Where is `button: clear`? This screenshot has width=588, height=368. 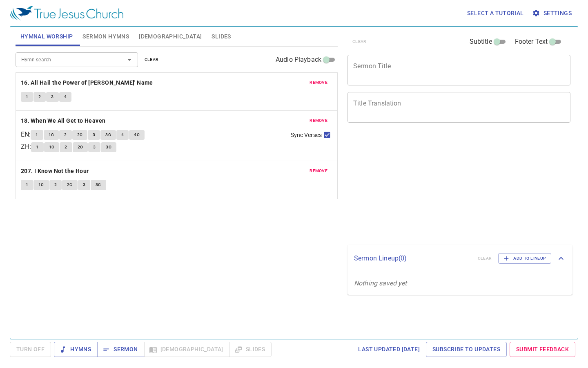
button: clear is located at coordinates (152, 60).